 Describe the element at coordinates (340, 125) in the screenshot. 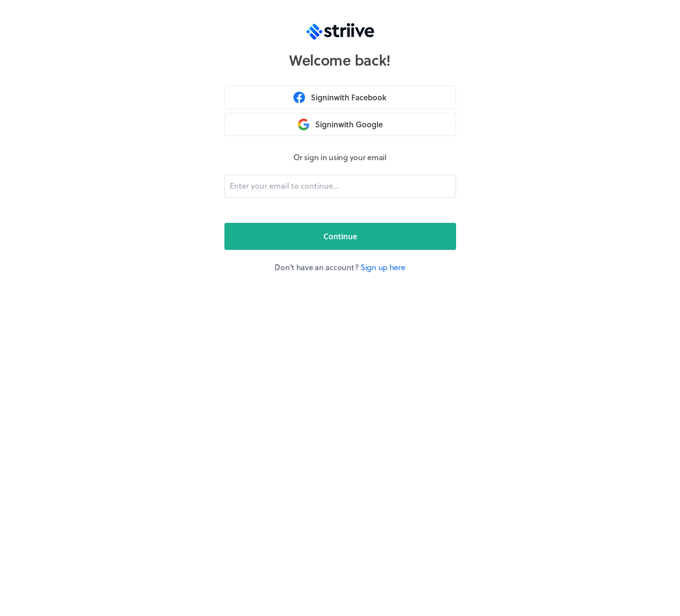

I see `button: Signinwith Google` at that location.